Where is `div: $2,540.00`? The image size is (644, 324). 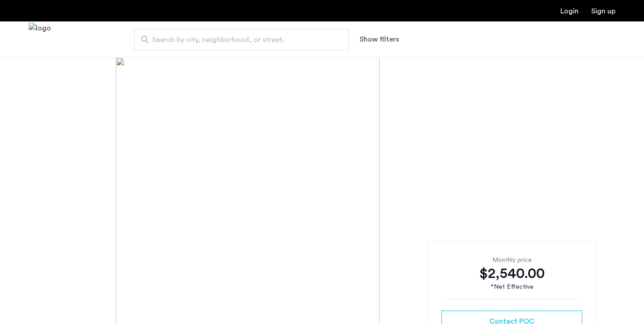 div: $2,540.00 is located at coordinates (512, 274).